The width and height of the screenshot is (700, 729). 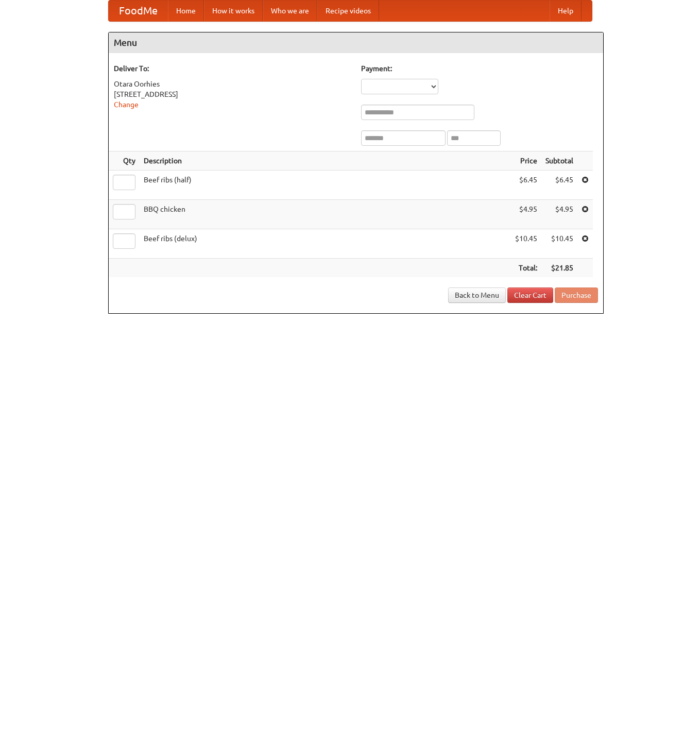 What do you see at coordinates (479, 69) in the screenshot?
I see `h5: Payment:` at bounding box center [479, 69].